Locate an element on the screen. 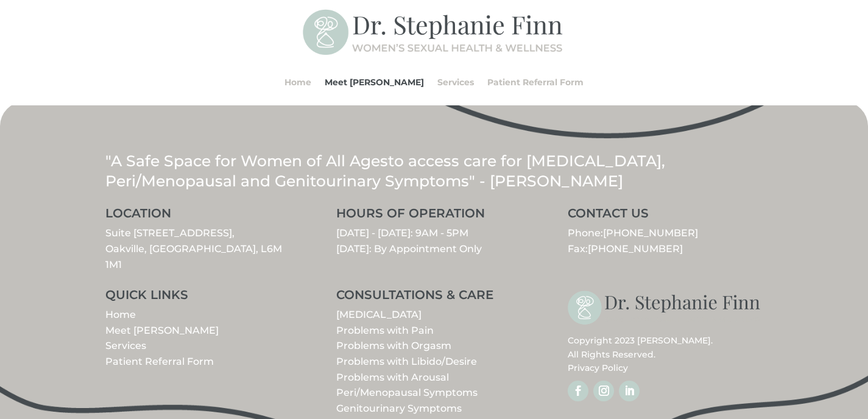  a: Problems with Pain is located at coordinates (385, 330).